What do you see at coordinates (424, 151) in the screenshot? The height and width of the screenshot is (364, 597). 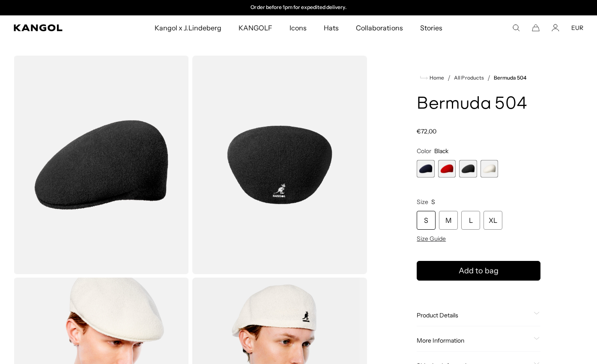 I see `span: Color` at bounding box center [424, 151].